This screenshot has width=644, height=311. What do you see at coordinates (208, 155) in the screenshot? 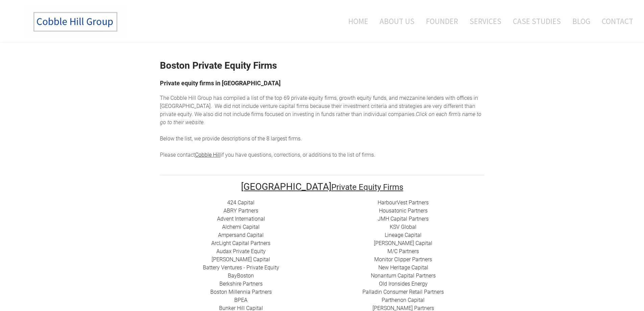
I see `a: Cobble Hill` at bounding box center [208, 155].